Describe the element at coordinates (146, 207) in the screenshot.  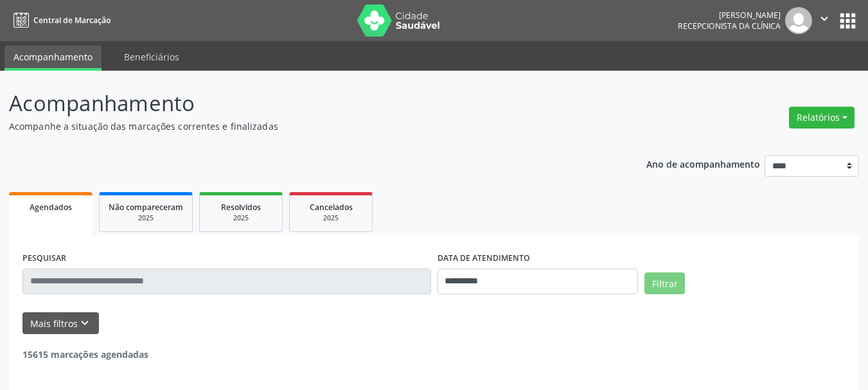
I see `span: Não compareceram` at that location.